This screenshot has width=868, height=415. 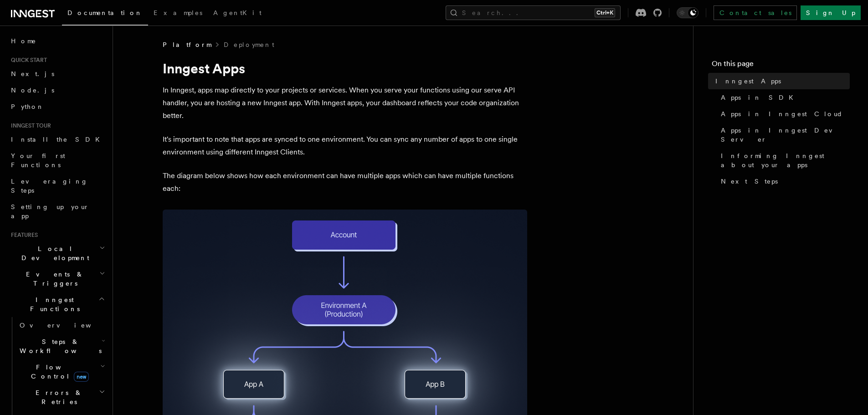 I want to click on a: Sign Up, so click(x=831, y=12).